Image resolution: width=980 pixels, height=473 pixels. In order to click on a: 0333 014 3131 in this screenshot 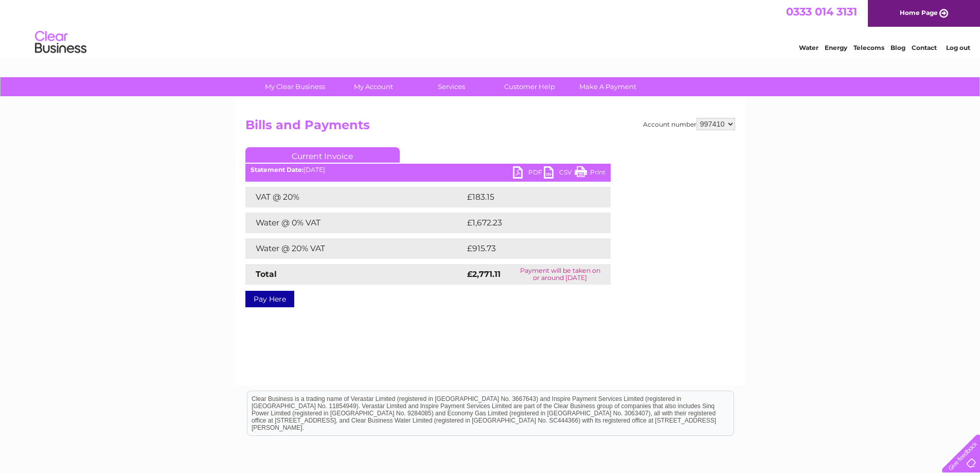, I will do `click(822, 11)`.